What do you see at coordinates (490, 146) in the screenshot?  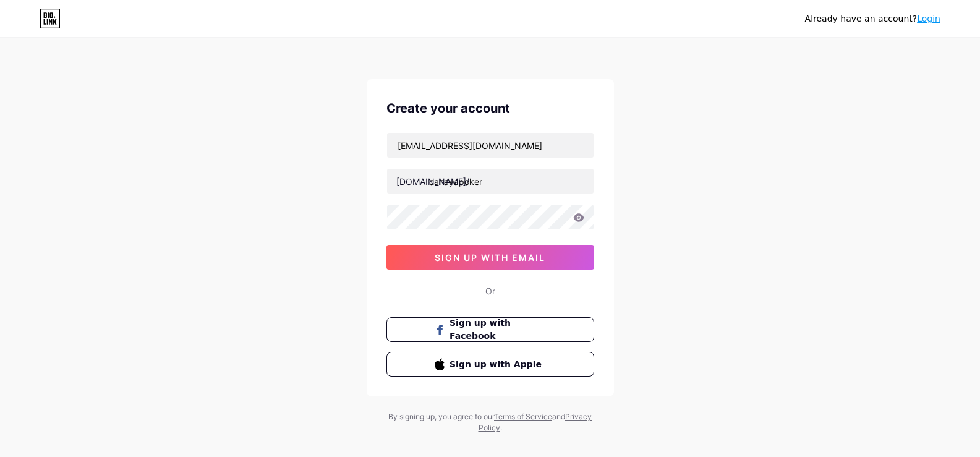 I see `input: Email` at bounding box center [490, 146].